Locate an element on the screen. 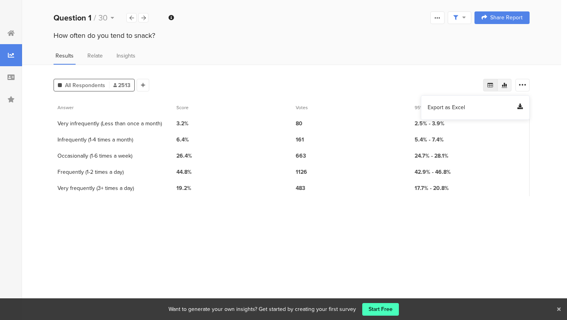 The width and height of the screenshot is (567, 320). section: Frequently (1-2 times a day) is located at coordinates (91, 172).